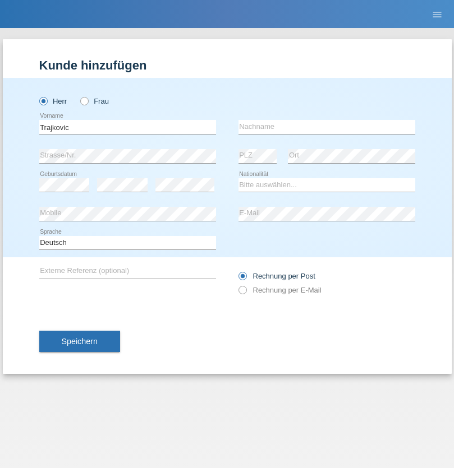  Describe the element at coordinates (242, 279) in the screenshot. I see `input: Rechnung per Post` at that location.